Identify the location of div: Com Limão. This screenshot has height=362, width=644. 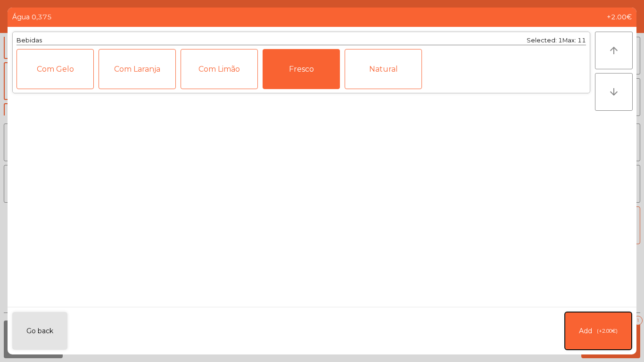
(219, 69).